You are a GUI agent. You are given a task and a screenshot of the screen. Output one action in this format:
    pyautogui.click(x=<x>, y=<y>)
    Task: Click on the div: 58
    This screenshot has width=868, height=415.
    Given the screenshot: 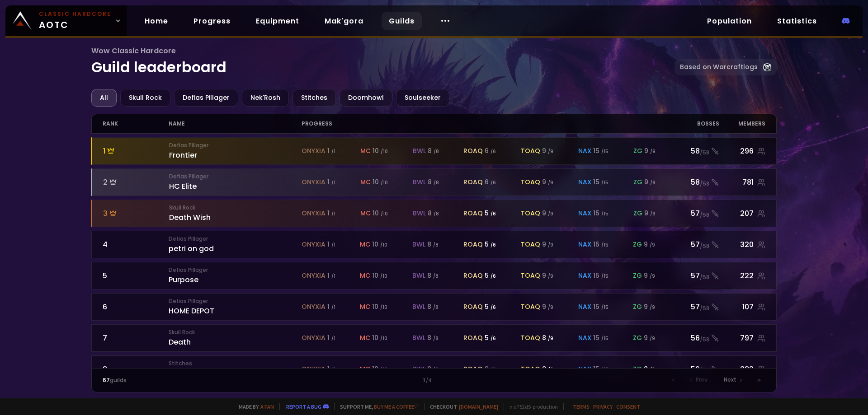 What is the action you would take?
    pyautogui.click(x=692, y=151)
    